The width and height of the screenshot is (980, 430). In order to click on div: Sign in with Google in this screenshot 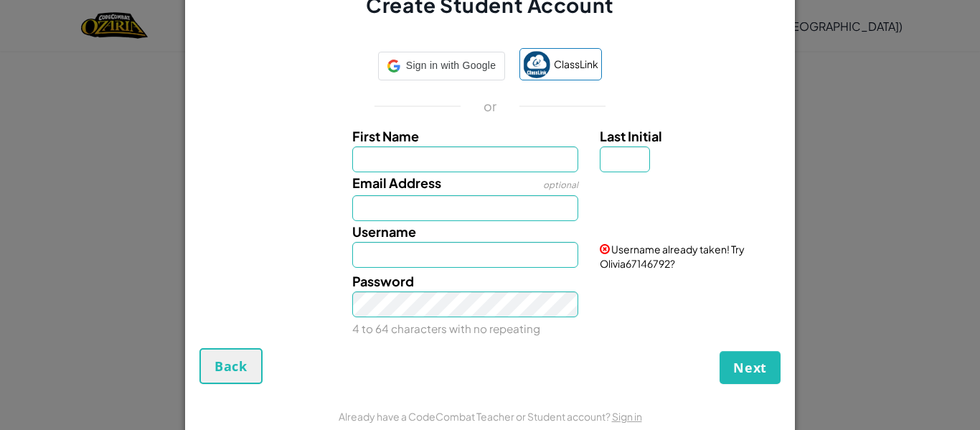, I will do `click(442, 66)`.